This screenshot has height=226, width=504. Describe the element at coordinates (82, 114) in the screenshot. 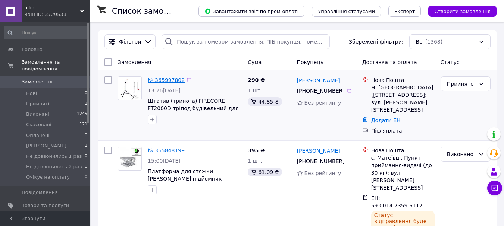

I see `span: 1245` at that location.